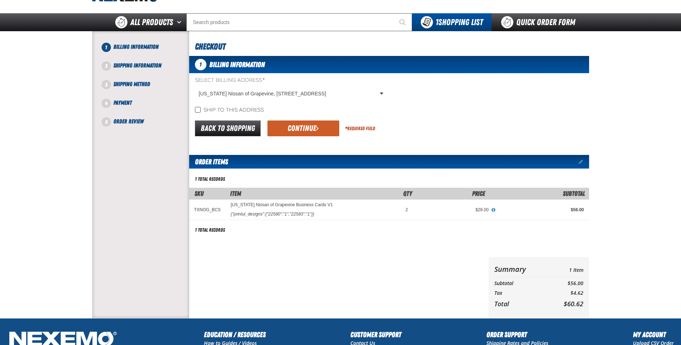  What do you see at coordinates (290, 80) in the screenshot?
I see `label: Select Billing Address` at bounding box center [290, 80].